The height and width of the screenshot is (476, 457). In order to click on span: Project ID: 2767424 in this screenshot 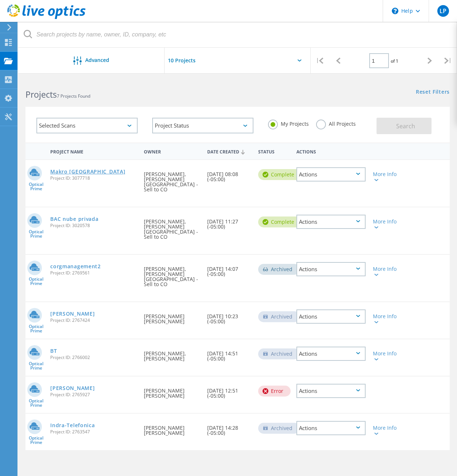, I will do `click(93, 320)`.